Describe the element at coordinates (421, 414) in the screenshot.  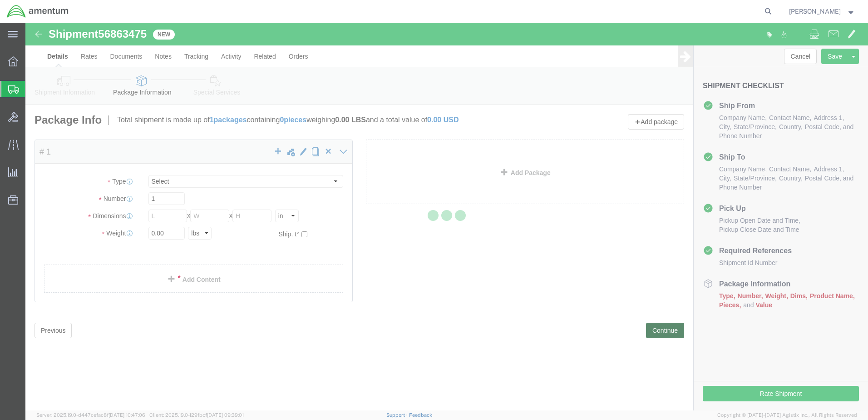
I see `a: Feedback` at that location.